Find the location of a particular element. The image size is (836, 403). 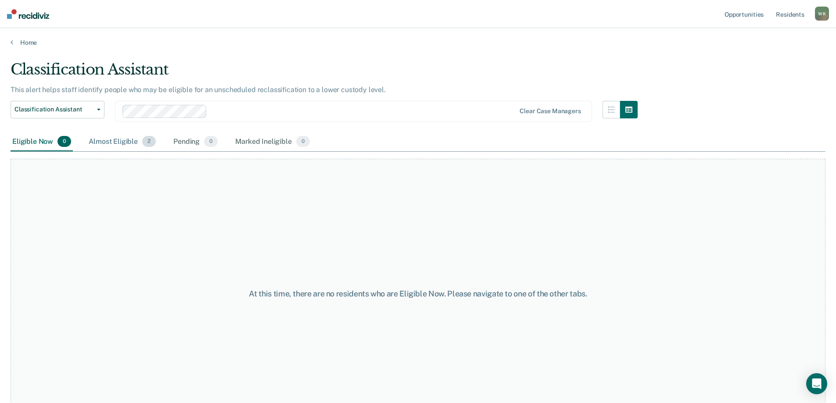

div: Marked Ineligible0 is located at coordinates (273, 142).